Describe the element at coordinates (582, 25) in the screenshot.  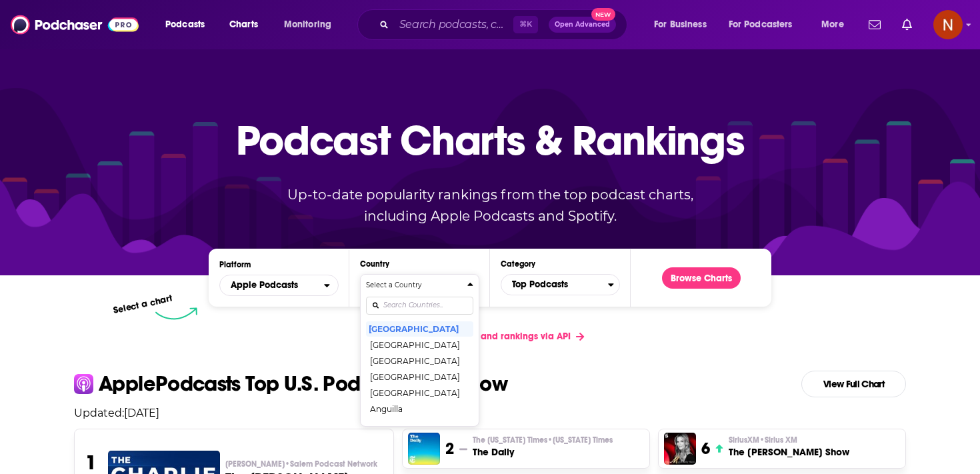
I see `span: Open Advanced` at that location.